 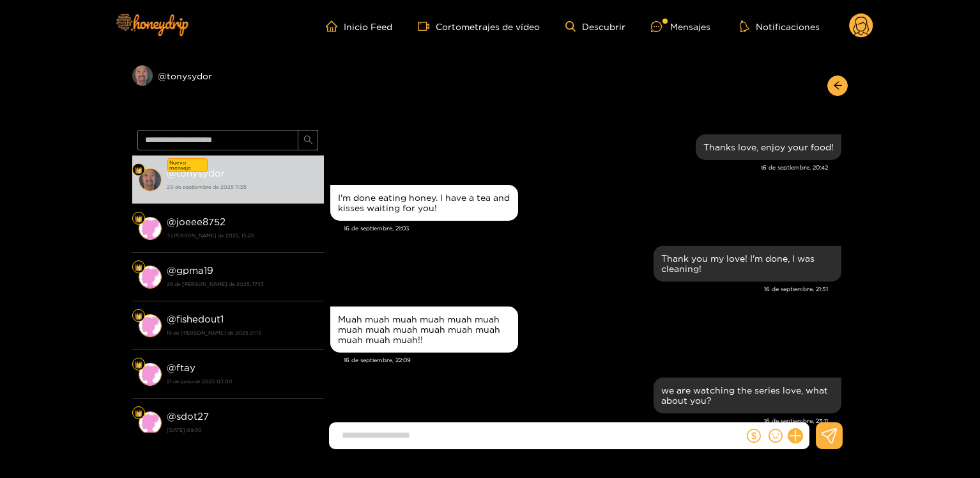 What do you see at coordinates (368, 26) in the screenshot?
I see `font: Inicio Feed` at bounding box center [368, 26].